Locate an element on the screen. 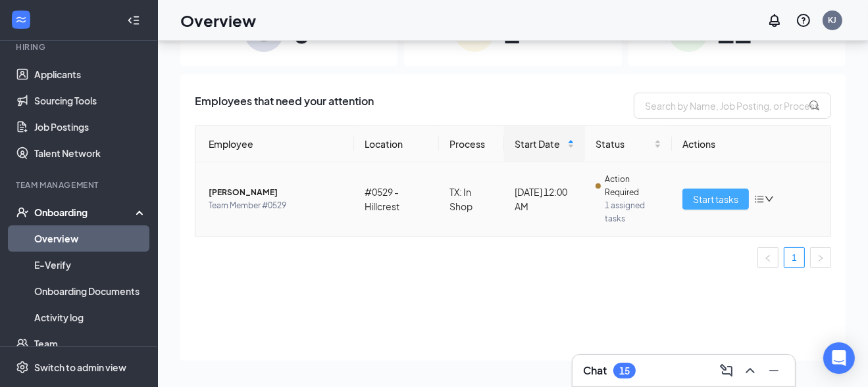  a: Applicants is located at coordinates (90, 74).